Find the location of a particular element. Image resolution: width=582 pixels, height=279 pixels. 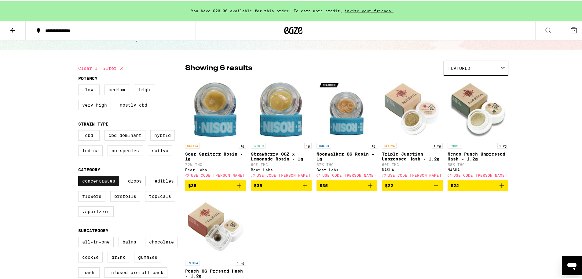

label: Flowers is located at coordinates (92, 195).